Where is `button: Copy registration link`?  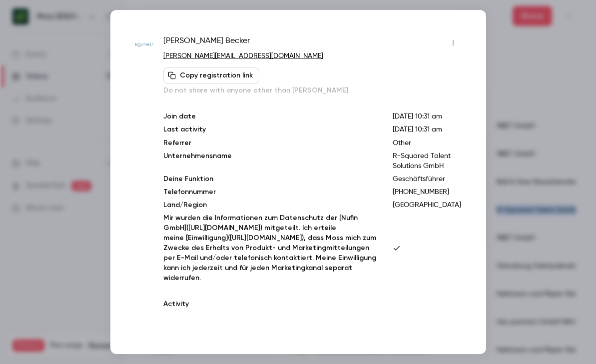
button: Copy registration link is located at coordinates (212, 75).